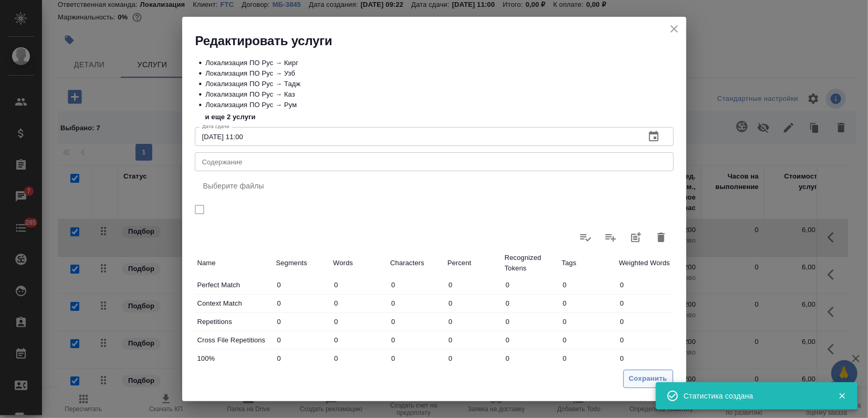 The image size is (868, 418). I want to click on p: Локализация ПО Рус → Узб, so click(250, 74).